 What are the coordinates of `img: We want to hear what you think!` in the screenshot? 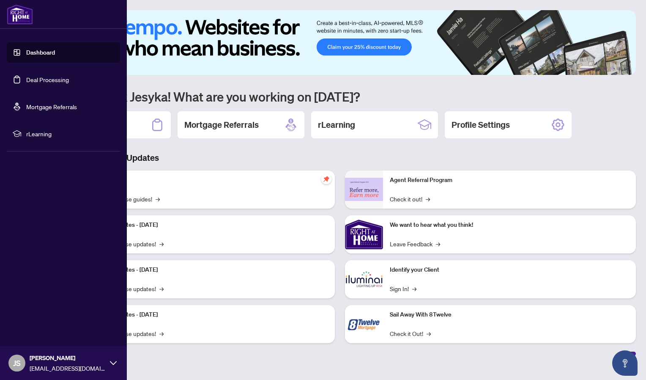 It's located at (364, 234).